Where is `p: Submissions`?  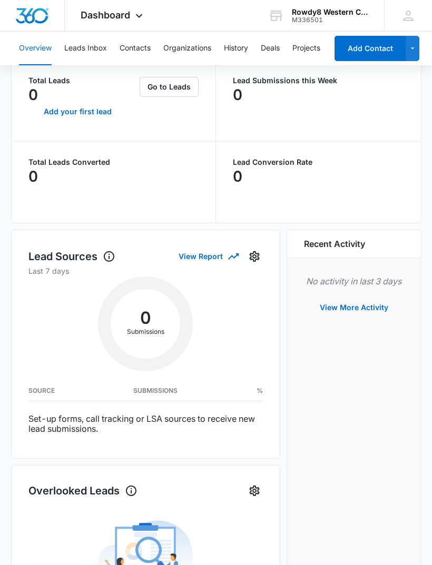
p: Submissions is located at coordinates (145, 332).